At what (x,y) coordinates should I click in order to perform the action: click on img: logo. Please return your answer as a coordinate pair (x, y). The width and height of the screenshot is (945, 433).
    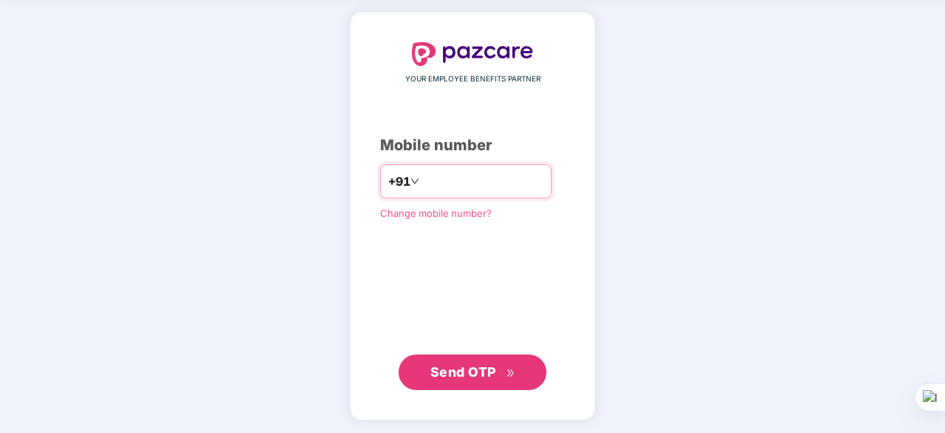
    Looking at the image, I should click on (472, 54).